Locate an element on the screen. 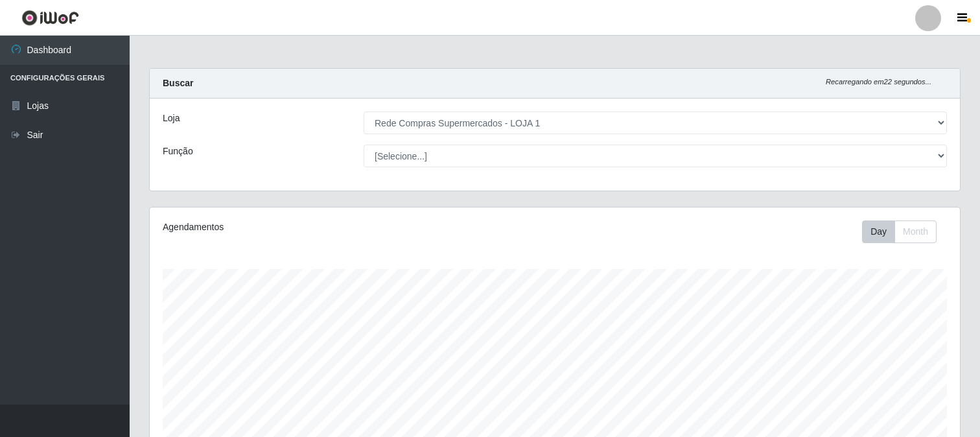 This screenshot has height=437, width=980. strong: Buscar is located at coordinates (178, 83).